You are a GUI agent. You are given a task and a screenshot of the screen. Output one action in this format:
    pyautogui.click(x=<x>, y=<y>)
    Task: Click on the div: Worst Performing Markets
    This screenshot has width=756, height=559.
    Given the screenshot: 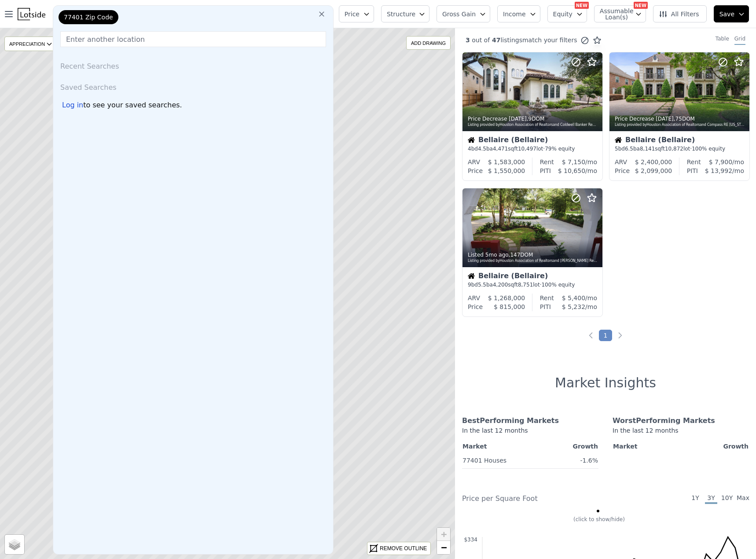 What is the action you would take?
    pyautogui.click(x=681, y=421)
    